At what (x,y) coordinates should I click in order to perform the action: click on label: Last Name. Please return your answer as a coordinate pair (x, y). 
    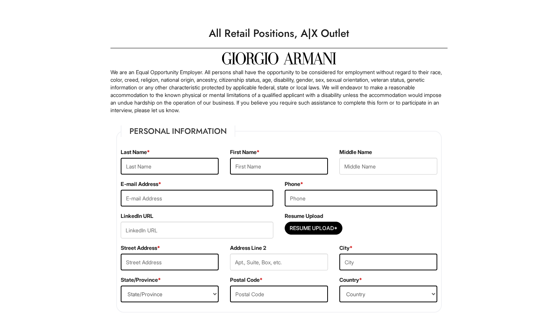
    Looking at the image, I should click on (135, 152).